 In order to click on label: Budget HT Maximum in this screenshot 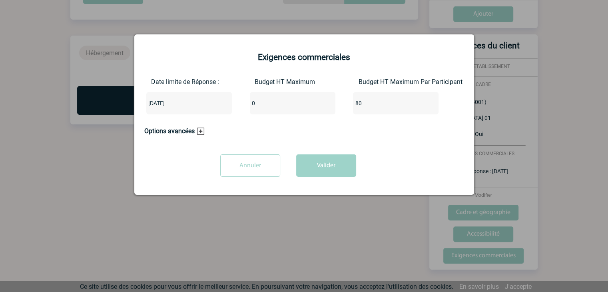, I will do `click(264, 82)`.